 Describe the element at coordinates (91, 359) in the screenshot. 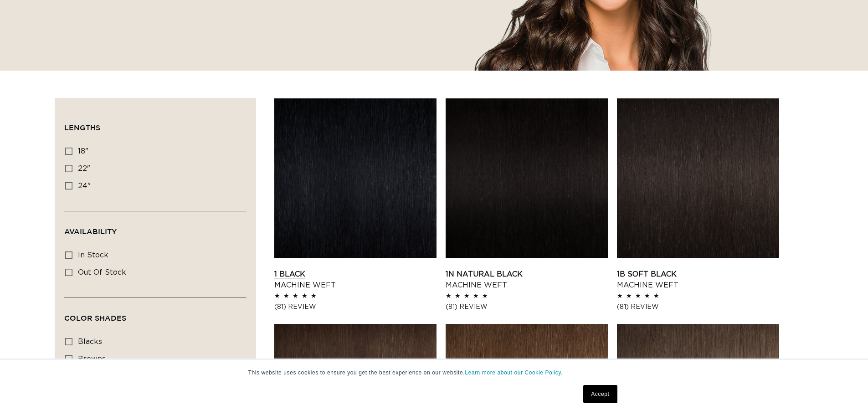

I see `span: browns` at that location.